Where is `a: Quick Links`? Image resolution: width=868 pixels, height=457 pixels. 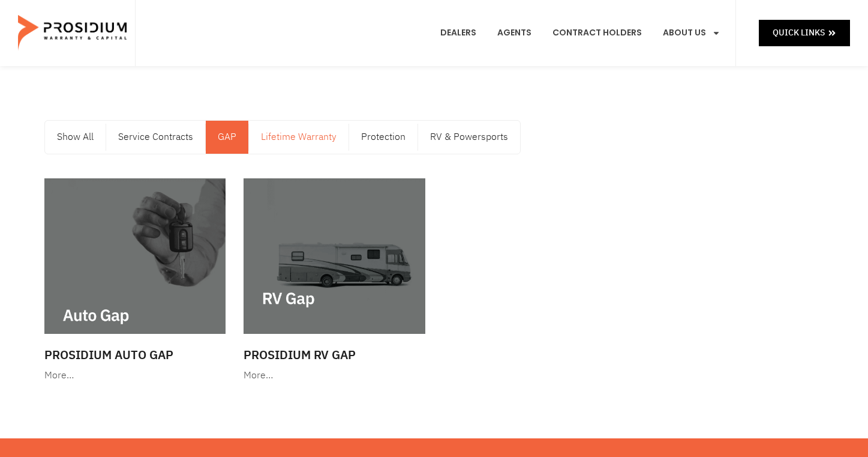 a: Quick Links is located at coordinates (805, 32).